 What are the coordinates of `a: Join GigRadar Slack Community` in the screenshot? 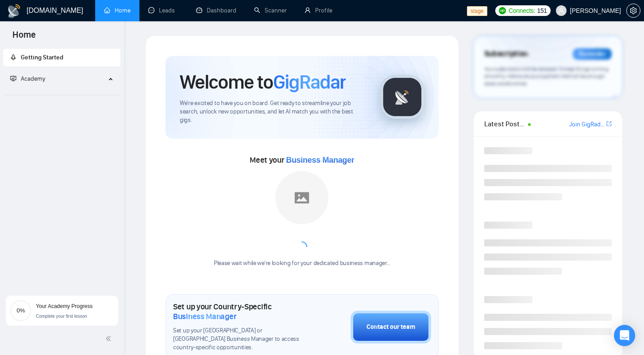 It's located at (587, 125).